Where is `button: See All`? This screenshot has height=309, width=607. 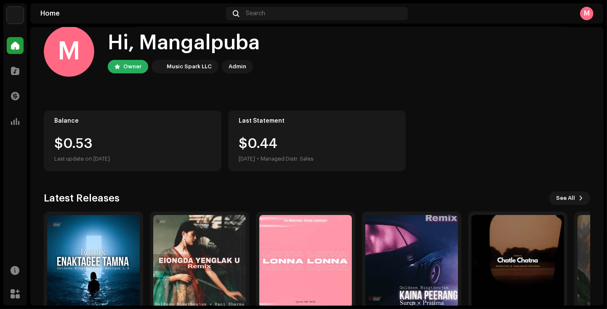
button: See All is located at coordinates (570, 198).